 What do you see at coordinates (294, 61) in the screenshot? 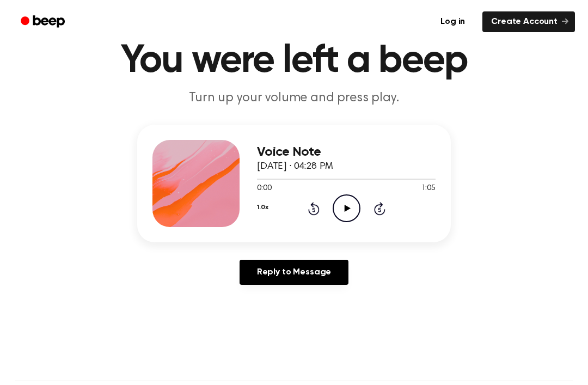
I see `h1: You were left a beep` at bounding box center [294, 61].